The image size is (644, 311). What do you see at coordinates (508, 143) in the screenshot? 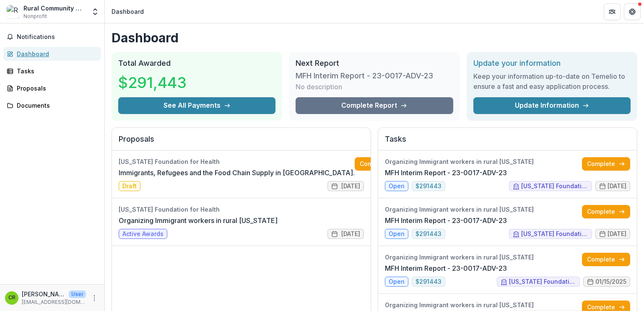
I see `h2: Tasks` at bounding box center [508, 143].